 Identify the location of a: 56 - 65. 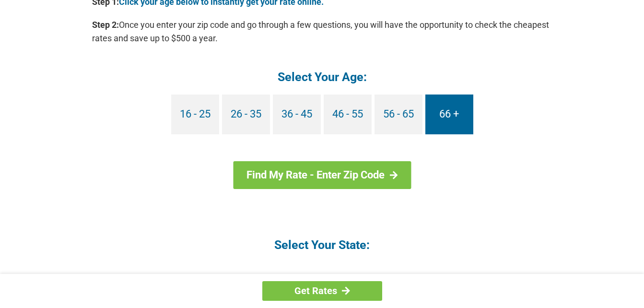
(398, 114).